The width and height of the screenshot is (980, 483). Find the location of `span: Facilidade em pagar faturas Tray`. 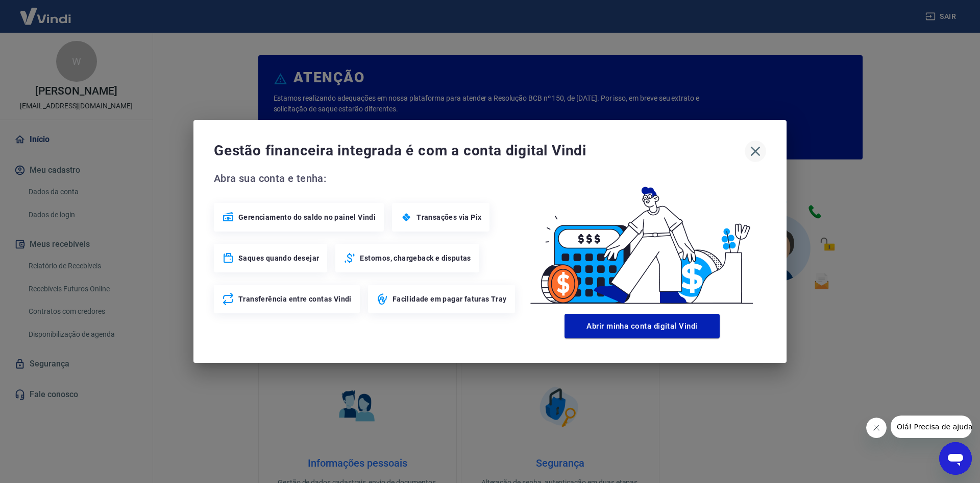

span: Facilidade em pagar faturas Tray is located at coordinates (450, 298).